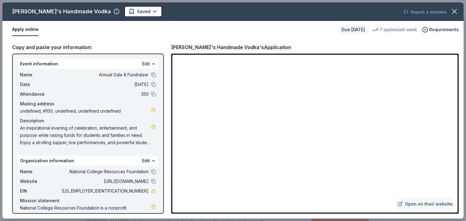 The image size is (466, 221). I want to click on div: Mailing address, so click(88, 104).